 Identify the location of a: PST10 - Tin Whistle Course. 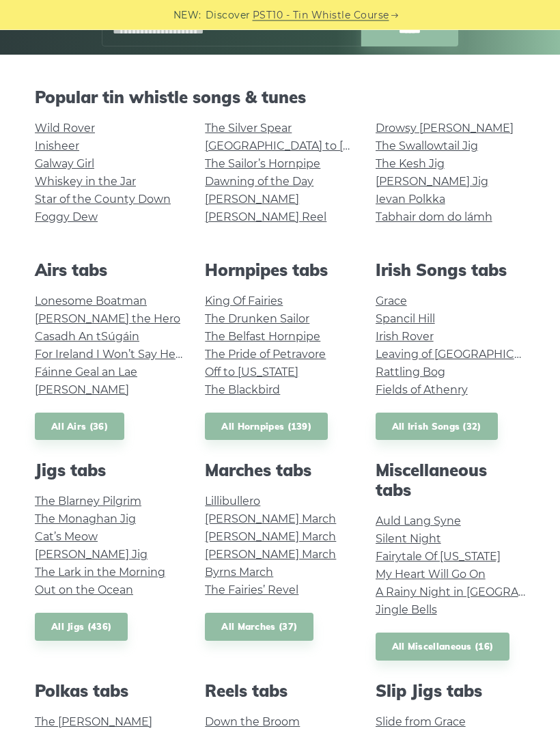
(321, 15).